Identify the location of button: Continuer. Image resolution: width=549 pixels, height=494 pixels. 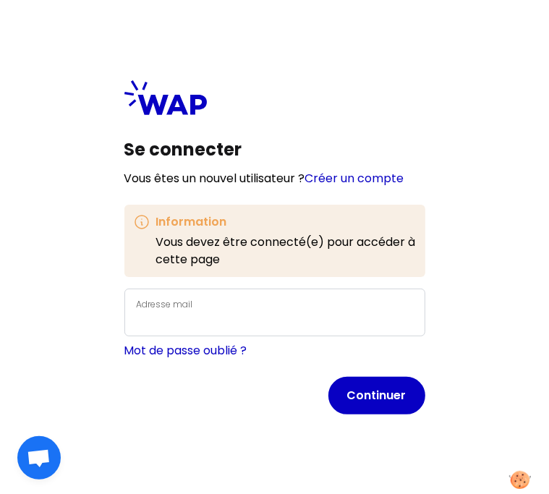
(377, 396).